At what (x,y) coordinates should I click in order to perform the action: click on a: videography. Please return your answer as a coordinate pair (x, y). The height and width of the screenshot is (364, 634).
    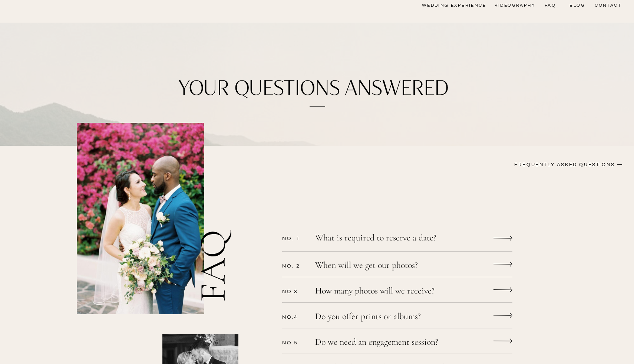
    Looking at the image, I should click on (514, 6).